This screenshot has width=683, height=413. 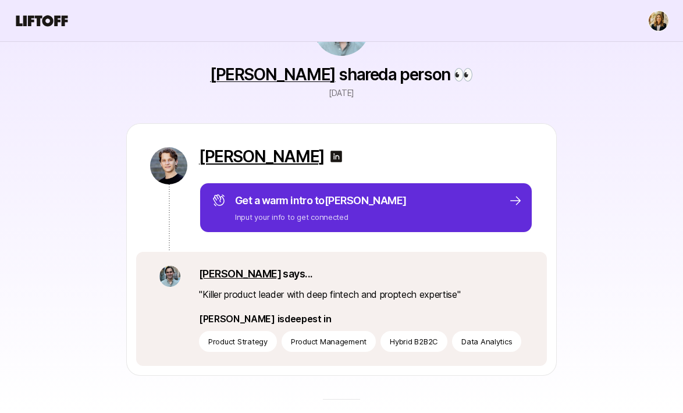 What do you see at coordinates (658, 21) in the screenshot?
I see `img: Lauren Michaels` at bounding box center [658, 21].